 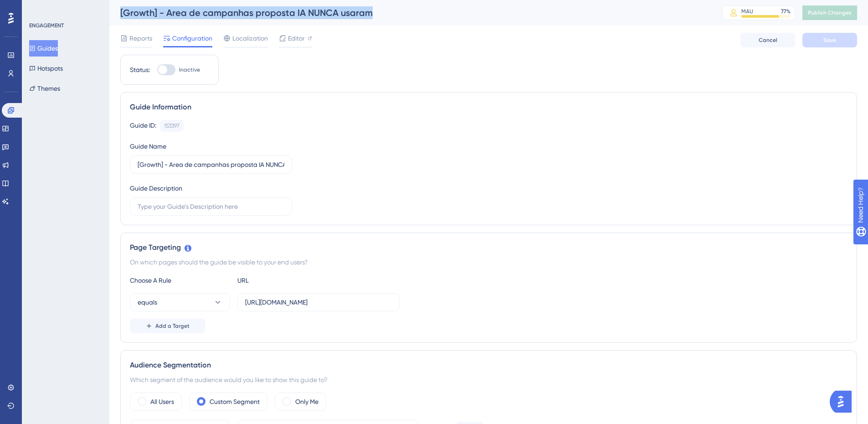 I want to click on div: 153397, so click(x=172, y=126).